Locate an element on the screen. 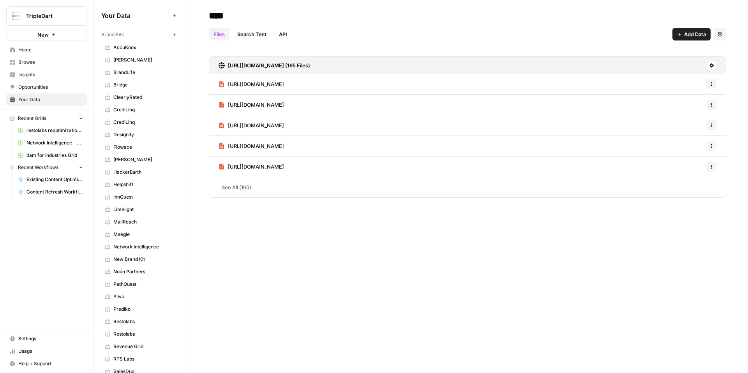  span: restolabs reoptimizations aug is located at coordinates (55, 131).